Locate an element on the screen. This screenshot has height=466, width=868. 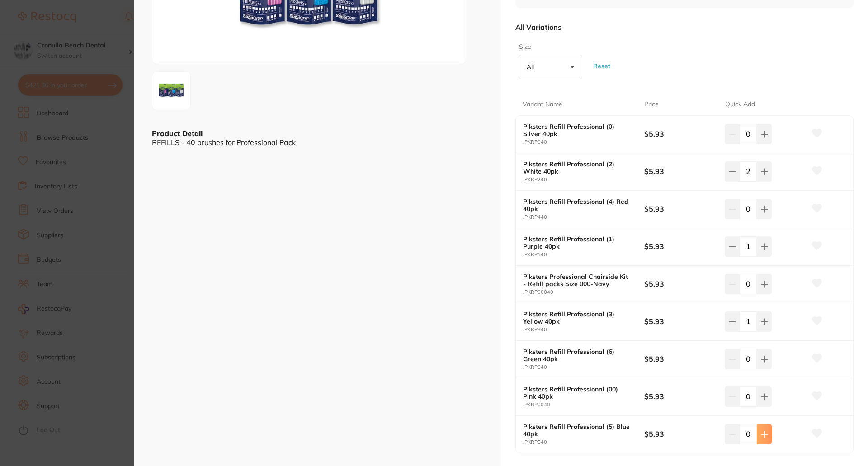
div: REFILLS - 40 brushes for Professional Pack is located at coordinates (317, 143).